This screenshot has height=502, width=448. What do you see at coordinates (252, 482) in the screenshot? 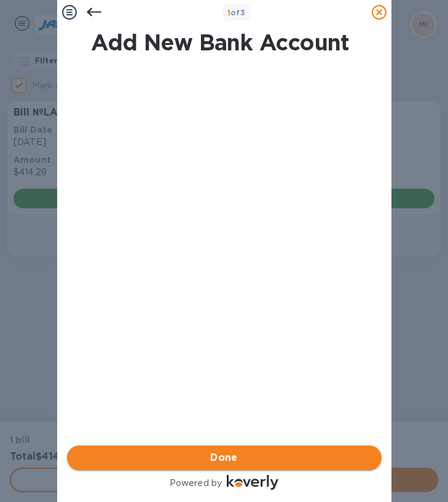
I see `img: Logo` at bounding box center [252, 482].